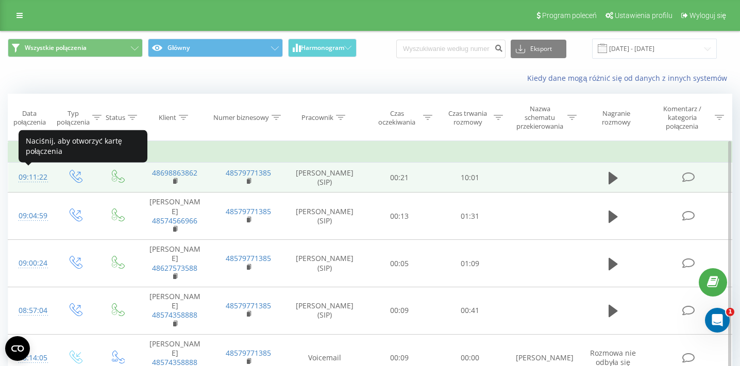 The image size is (740, 366). Describe the element at coordinates (370, 153) in the screenshot. I see `td: Dzisiaj` at that location.